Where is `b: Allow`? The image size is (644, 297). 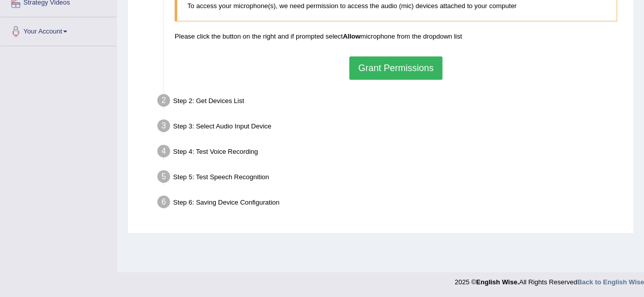
b: Allow is located at coordinates (351, 36).